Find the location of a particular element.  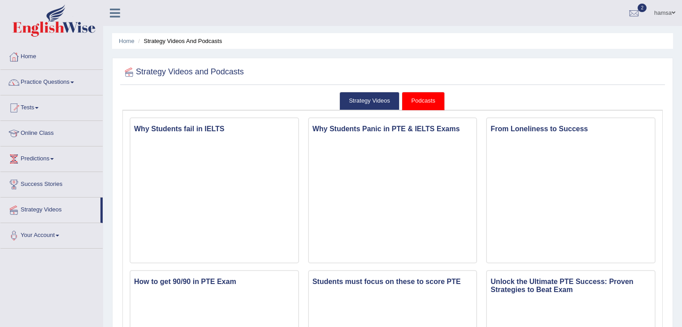

a: Tests is located at coordinates (52, 107).